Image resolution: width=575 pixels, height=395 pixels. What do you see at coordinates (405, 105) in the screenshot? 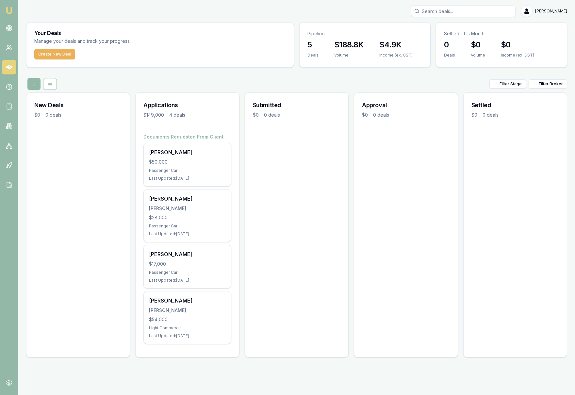
I see `h3: Approval` at bounding box center [405, 105].